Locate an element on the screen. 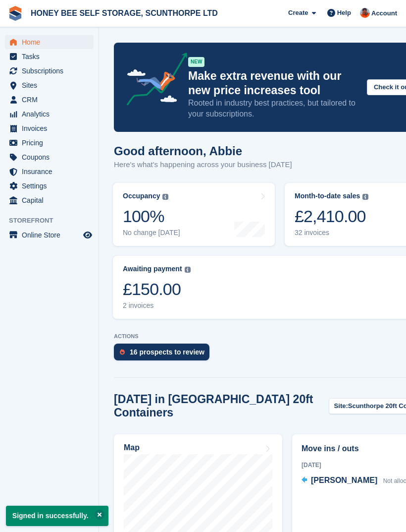  h1: Good afternoon, Abbie is located at coordinates (203, 151).